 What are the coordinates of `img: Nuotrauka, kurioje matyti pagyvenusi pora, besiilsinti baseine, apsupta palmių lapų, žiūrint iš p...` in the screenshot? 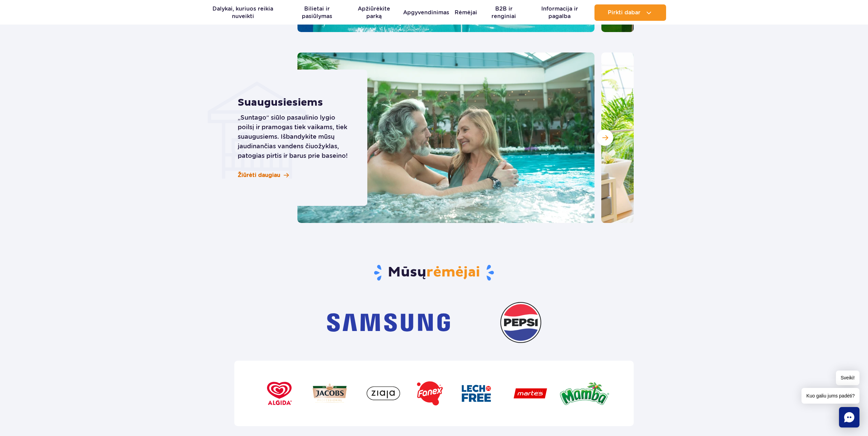 It's located at (445, 138).